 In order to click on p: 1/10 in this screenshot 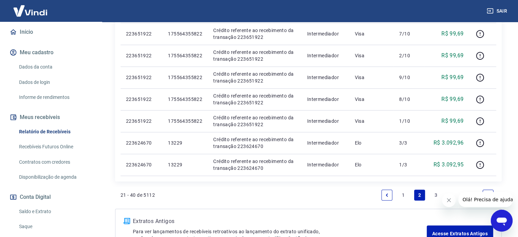, I will do `click(409, 121)`.